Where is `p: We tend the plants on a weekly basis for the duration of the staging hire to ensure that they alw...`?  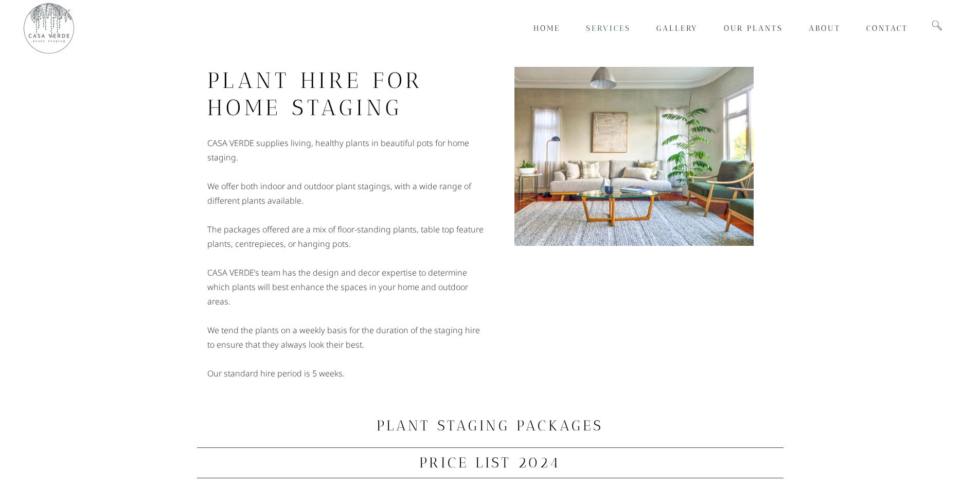
p: We tend the plants on a weekly basis for the duration of the staging hire to ensure that they alw... is located at coordinates (346, 337).